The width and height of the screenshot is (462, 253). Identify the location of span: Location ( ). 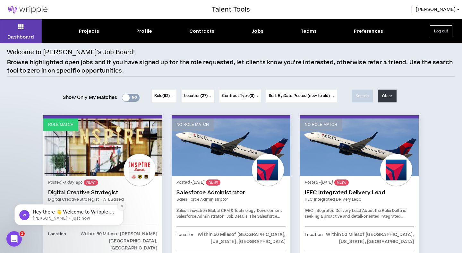
(196, 96).